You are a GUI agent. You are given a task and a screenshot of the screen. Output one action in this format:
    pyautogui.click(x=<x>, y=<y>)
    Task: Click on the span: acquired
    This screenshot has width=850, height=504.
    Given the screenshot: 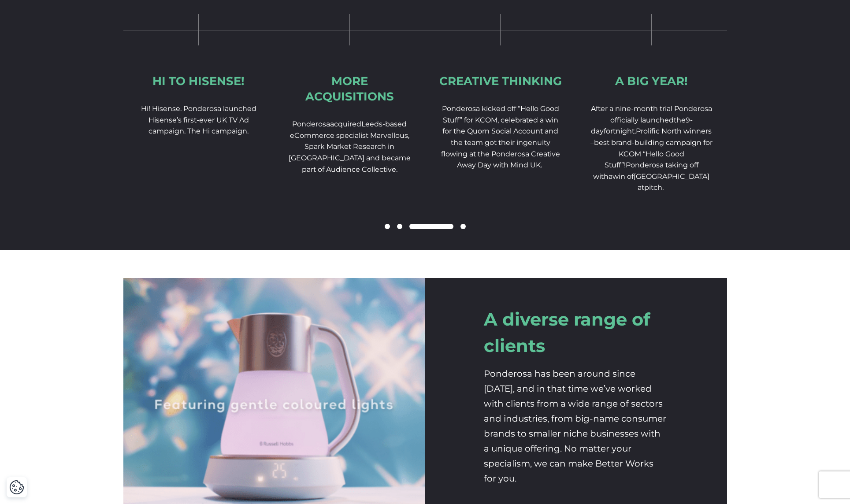 What is the action you would take?
    pyautogui.click(x=346, y=124)
    